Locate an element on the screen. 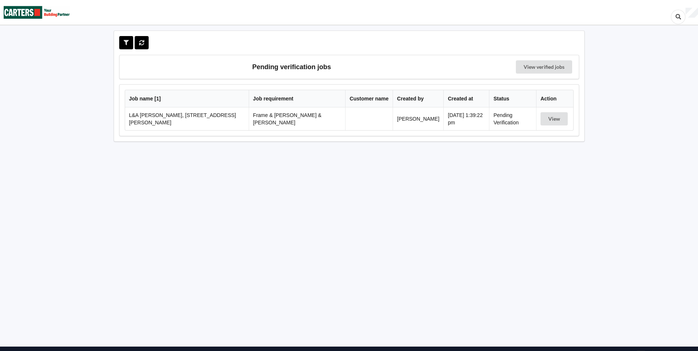 The image size is (698, 351). a: View verified jobs is located at coordinates (544, 67).